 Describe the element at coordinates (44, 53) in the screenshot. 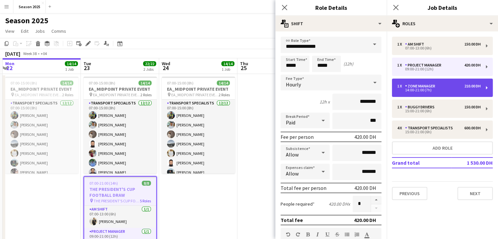

I see `div: +04` at that location.